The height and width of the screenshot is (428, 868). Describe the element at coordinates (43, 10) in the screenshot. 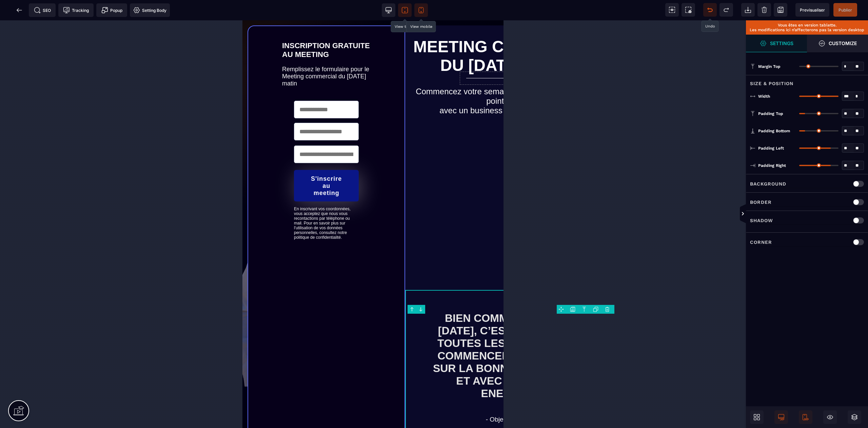

I see `span: SEO` at that location.